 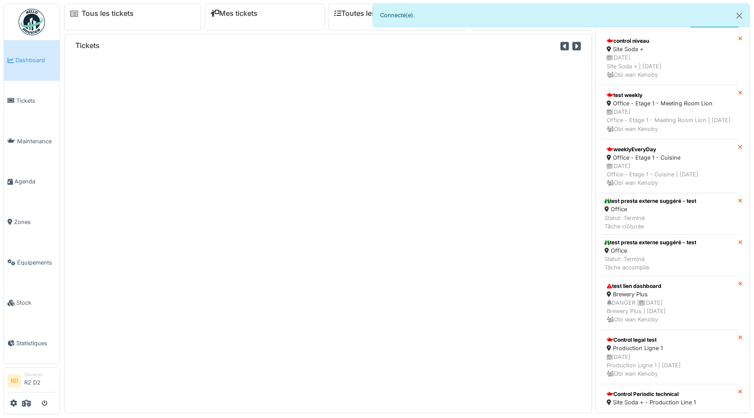 I want to click on div: Control Periodic technical, so click(x=669, y=394).